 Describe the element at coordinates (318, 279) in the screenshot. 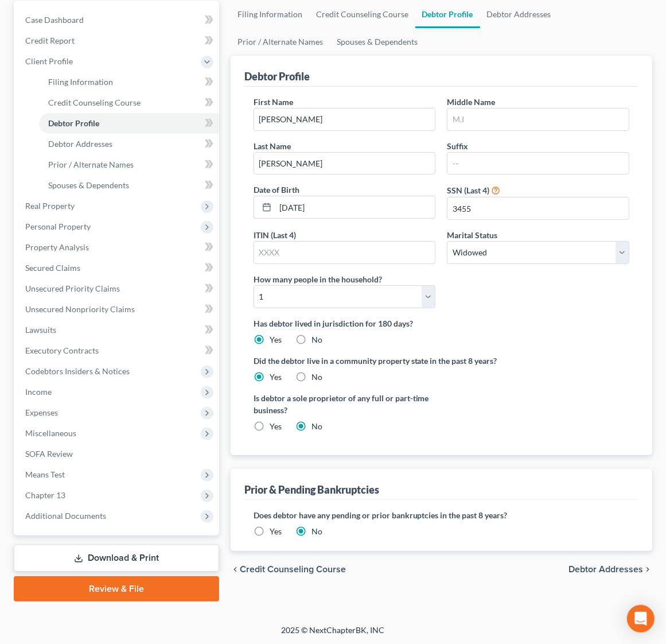

I see `label: How many people in the household?` at that location.